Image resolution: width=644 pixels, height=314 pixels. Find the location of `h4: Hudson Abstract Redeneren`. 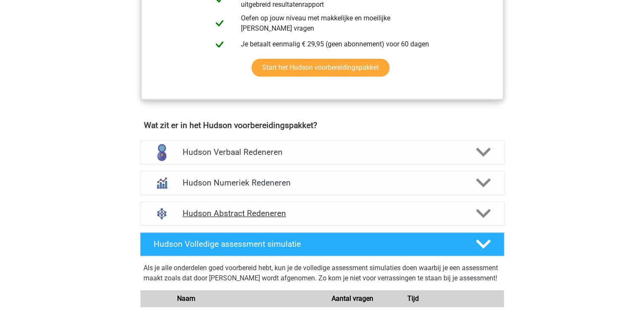

h4: Hudson Abstract Redeneren is located at coordinates (322, 213).